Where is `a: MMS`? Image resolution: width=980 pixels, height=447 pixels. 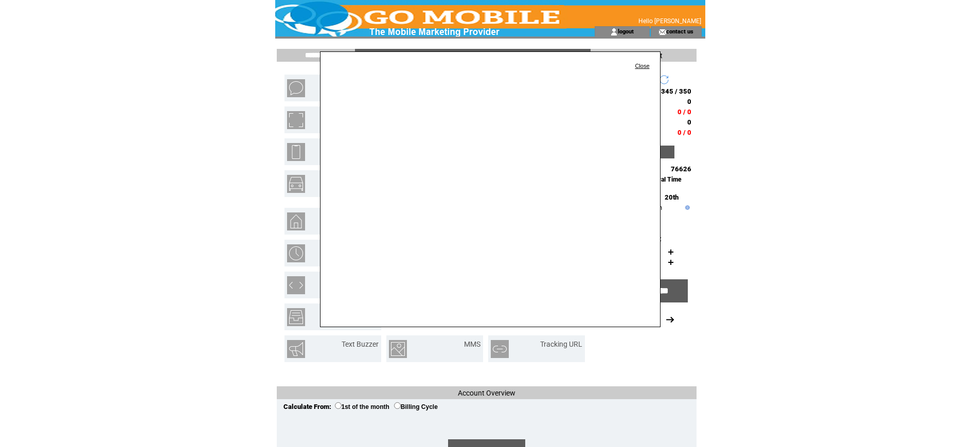 a: MMS is located at coordinates (473, 344).